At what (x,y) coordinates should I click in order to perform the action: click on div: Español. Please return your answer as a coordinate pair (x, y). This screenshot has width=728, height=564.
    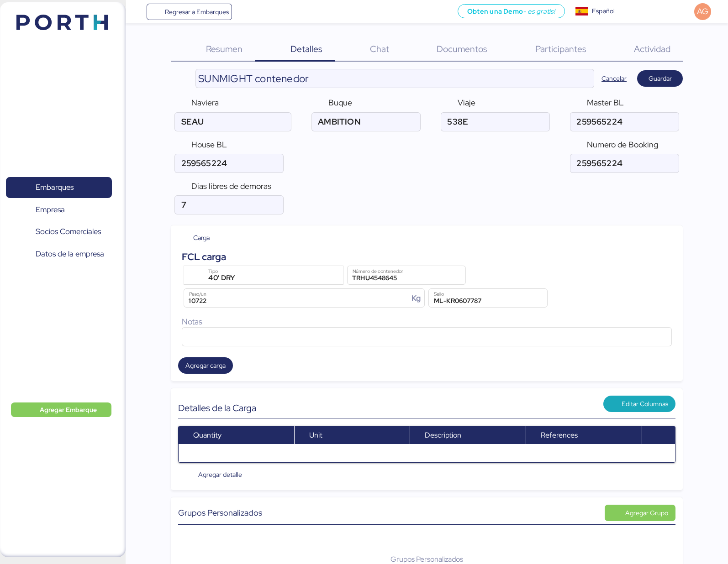
    Looking at the image, I should click on (603, 11).